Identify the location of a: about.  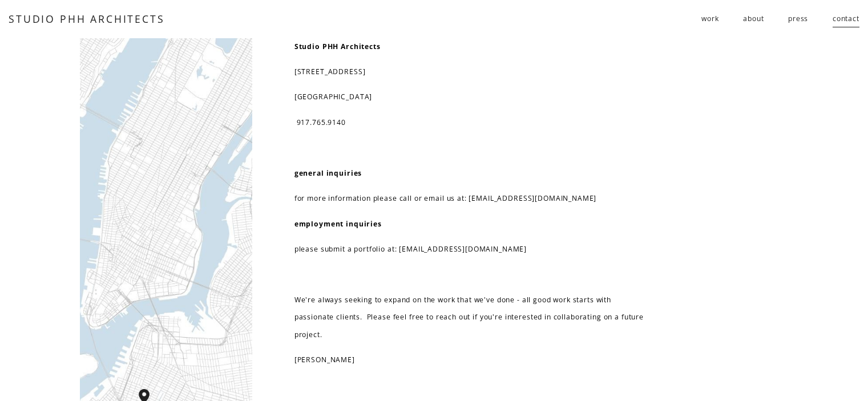
(753, 19).